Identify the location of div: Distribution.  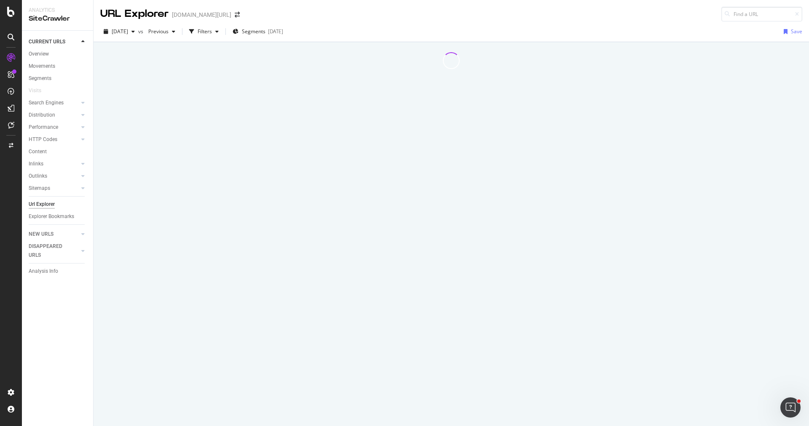
(42, 115).